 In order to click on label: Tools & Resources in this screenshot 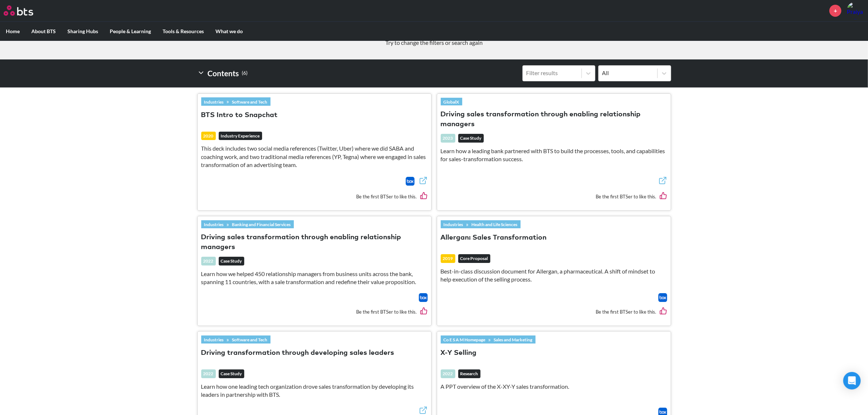, I will do `click(183, 31)`.